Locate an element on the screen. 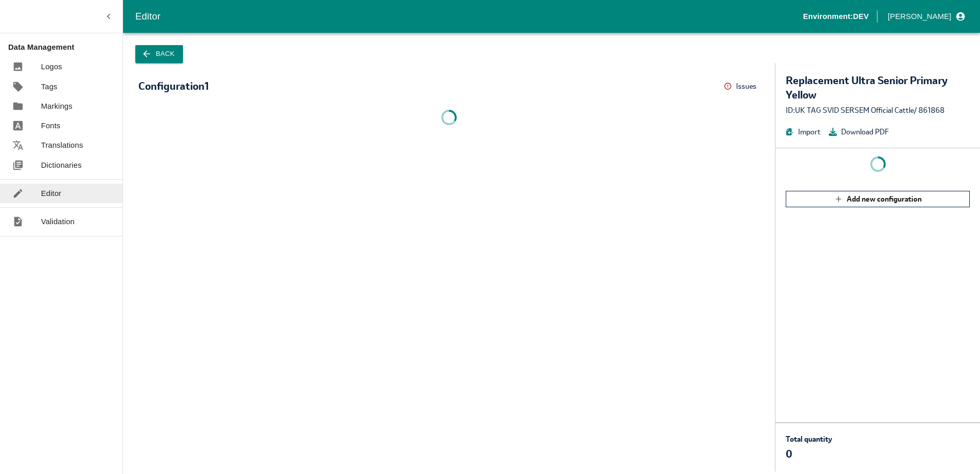 The width and height of the screenshot is (980, 474). p: Editor is located at coordinates (51, 193).